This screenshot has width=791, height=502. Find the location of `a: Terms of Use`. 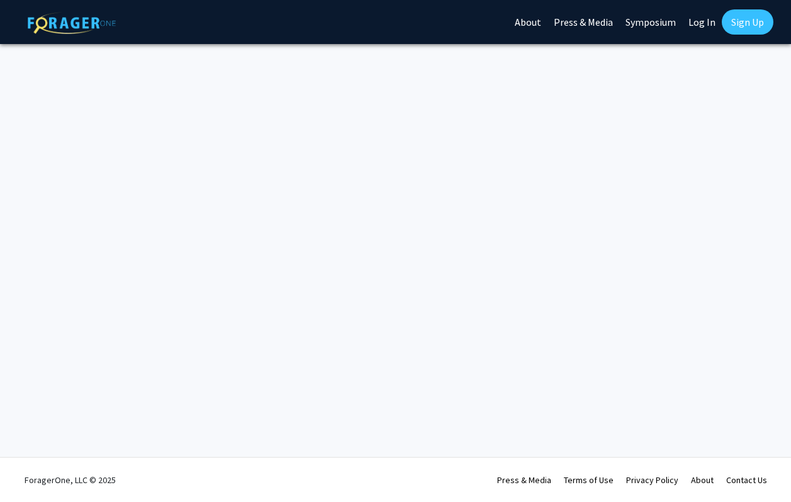

a: Terms of Use is located at coordinates (589, 480).